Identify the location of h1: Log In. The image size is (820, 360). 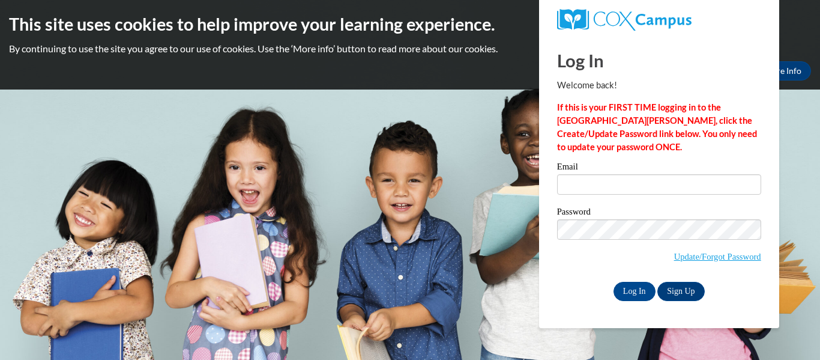
(659, 60).